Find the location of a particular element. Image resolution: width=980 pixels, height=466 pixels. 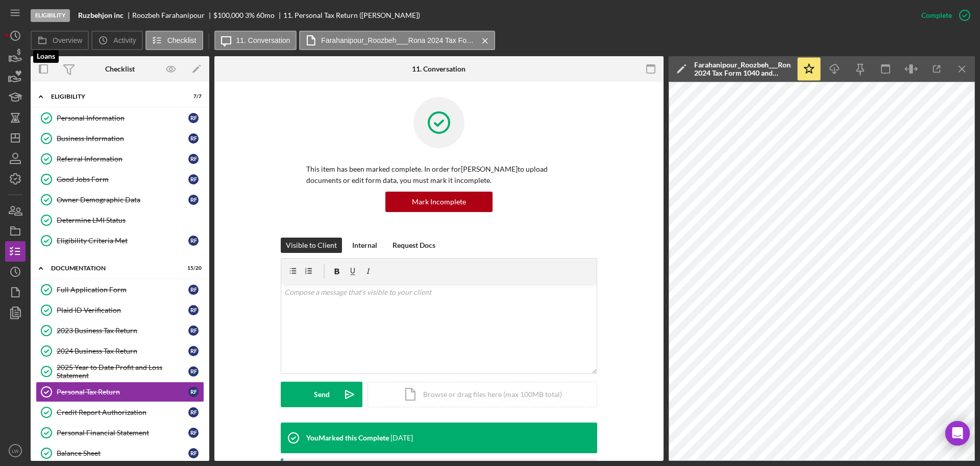

button: LW is located at coordinates (15, 450).